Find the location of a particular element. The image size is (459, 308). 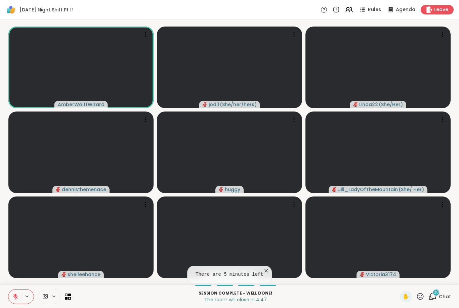

span: Jill_LadyOfTheMountain is located at coordinates (368, 189).